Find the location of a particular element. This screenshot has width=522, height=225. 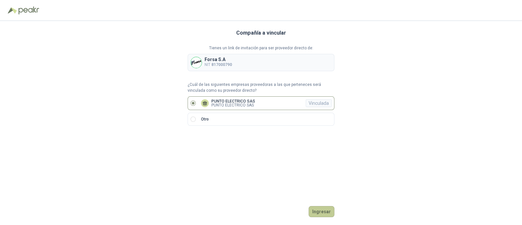

p: Otro is located at coordinates (205, 119).